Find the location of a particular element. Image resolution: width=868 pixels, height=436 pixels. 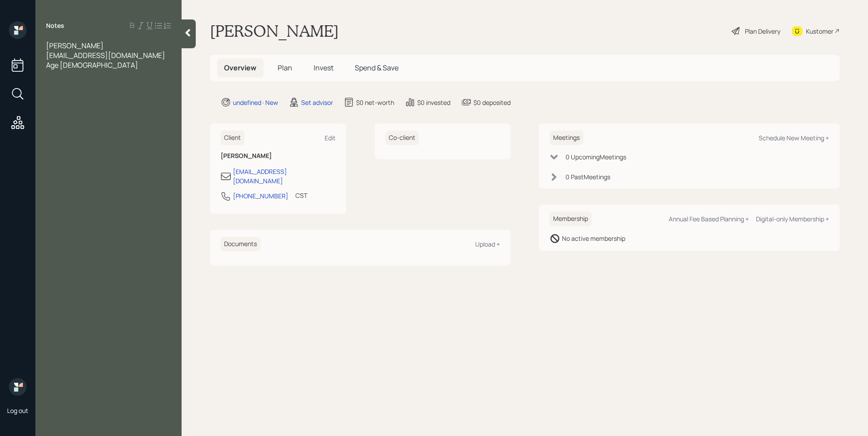

label: Notes is located at coordinates (55, 26).